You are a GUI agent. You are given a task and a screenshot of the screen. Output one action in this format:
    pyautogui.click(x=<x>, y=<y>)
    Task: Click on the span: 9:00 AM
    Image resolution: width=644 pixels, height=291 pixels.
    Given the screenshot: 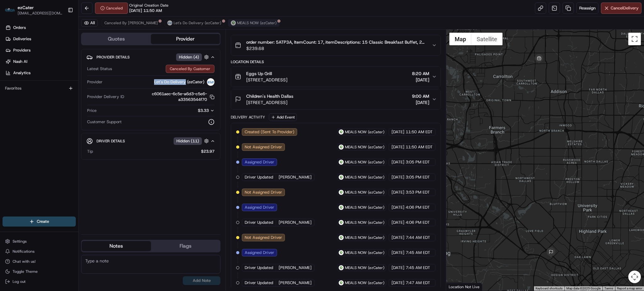 What is the action you would take?
    pyautogui.click(x=421, y=96)
    